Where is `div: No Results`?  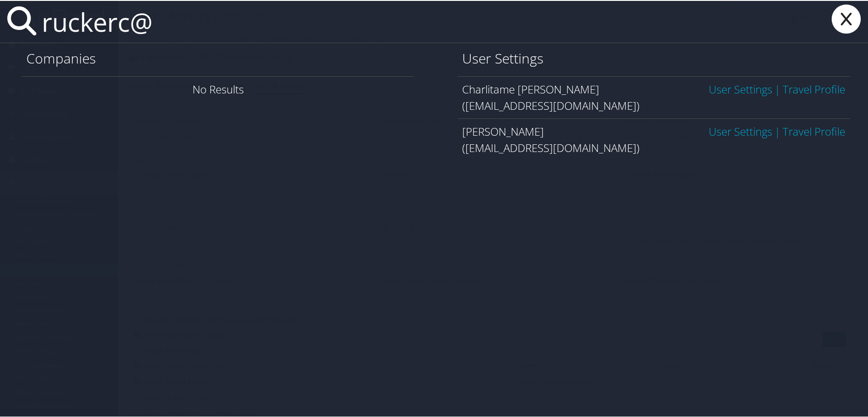 div: No Results is located at coordinates (218, 88).